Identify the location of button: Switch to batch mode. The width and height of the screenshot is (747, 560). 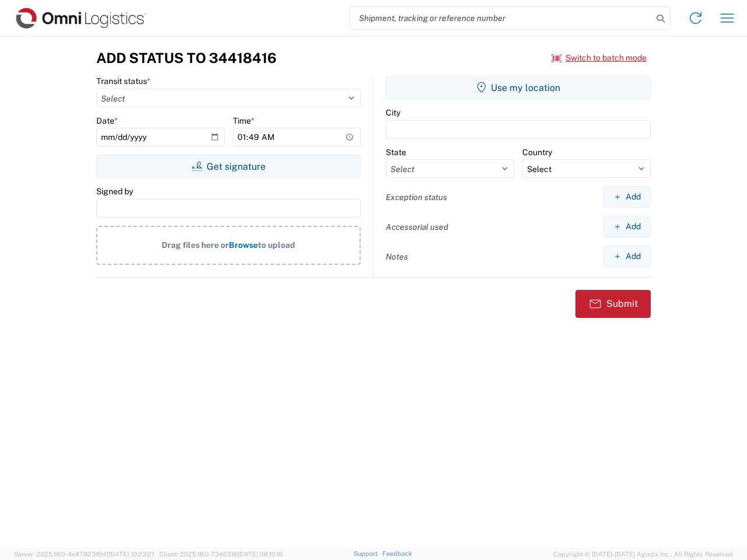
(599, 58).